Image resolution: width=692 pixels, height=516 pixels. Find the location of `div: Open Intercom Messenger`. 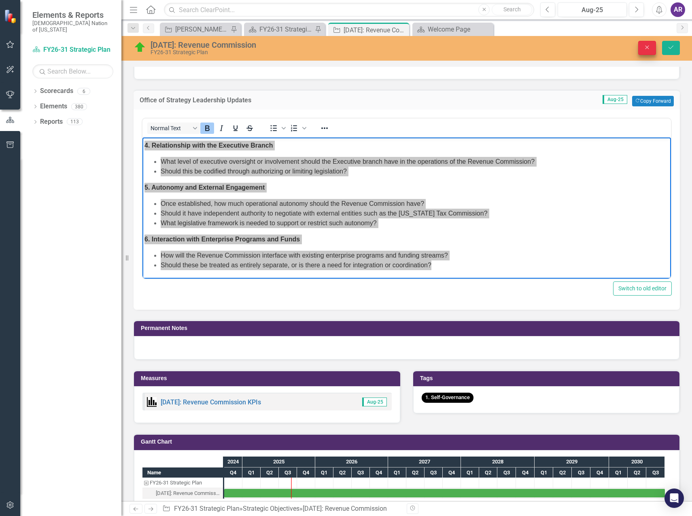

div: Open Intercom Messenger is located at coordinates (674, 498).